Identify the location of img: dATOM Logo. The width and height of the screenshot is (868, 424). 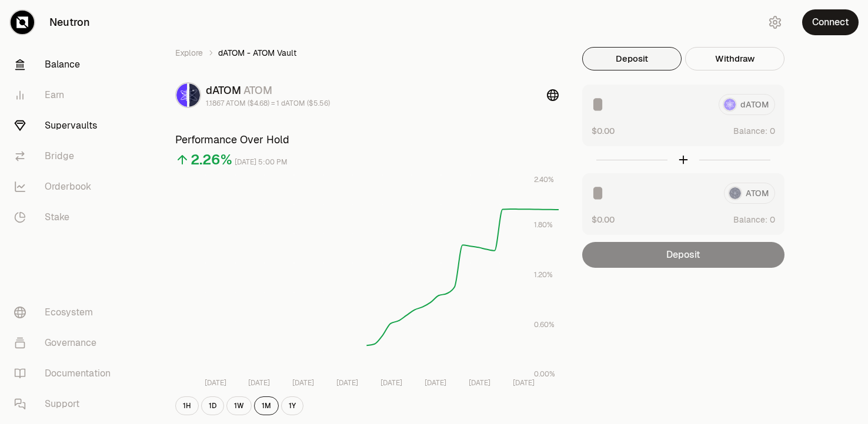
(182, 95).